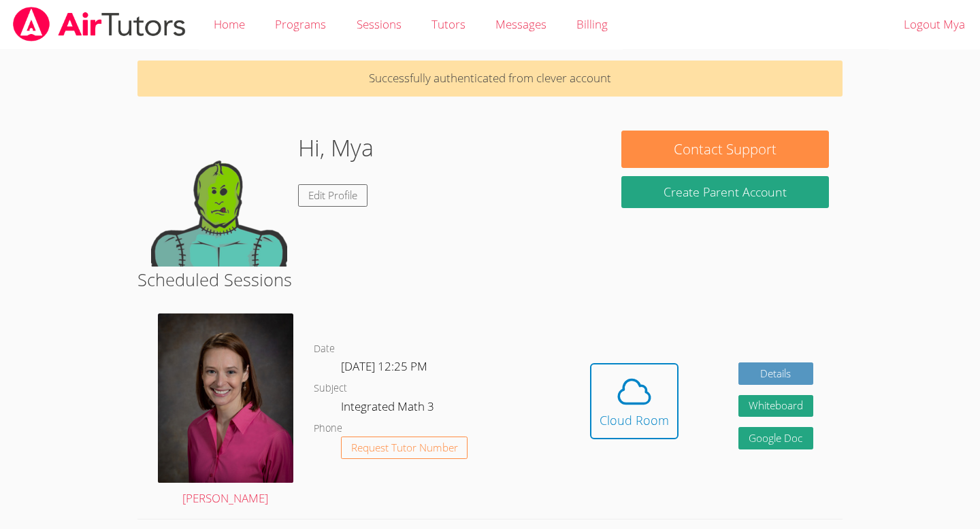 This screenshot has width=980, height=529. What do you see at coordinates (775, 373) in the screenshot?
I see `a: Details` at bounding box center [775, 373].